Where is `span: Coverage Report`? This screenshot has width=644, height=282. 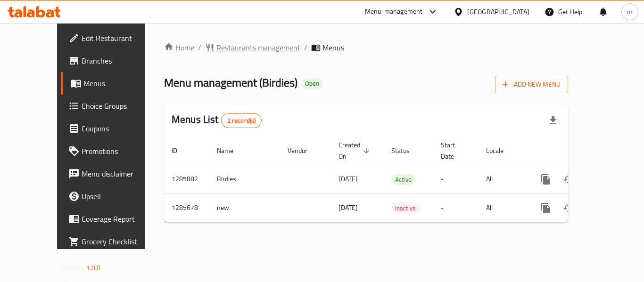 span: Coverage Report is located at coordinates (119, 219).